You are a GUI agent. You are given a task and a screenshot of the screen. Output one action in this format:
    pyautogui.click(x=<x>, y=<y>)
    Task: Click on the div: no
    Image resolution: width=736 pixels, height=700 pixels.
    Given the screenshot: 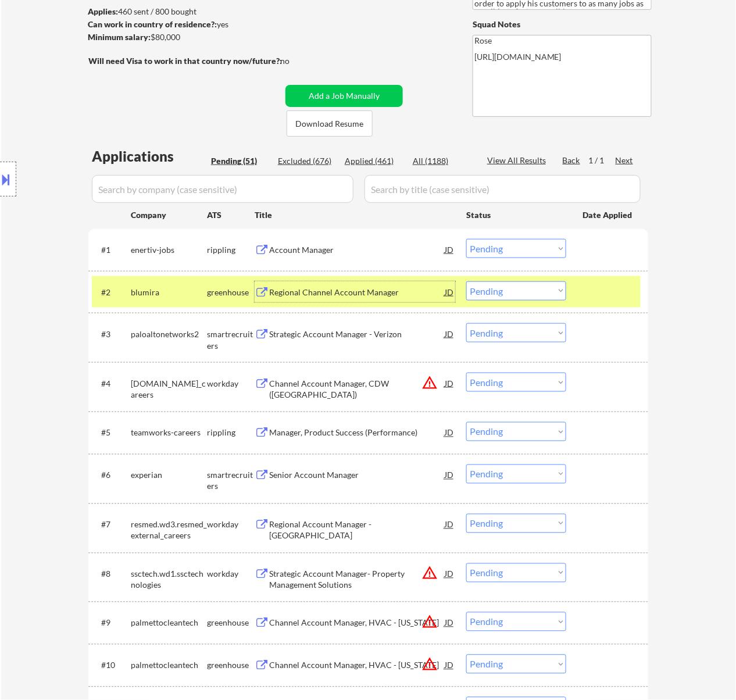 What is the action you would take?
    pyautogui.click(x=297, y=61)
    